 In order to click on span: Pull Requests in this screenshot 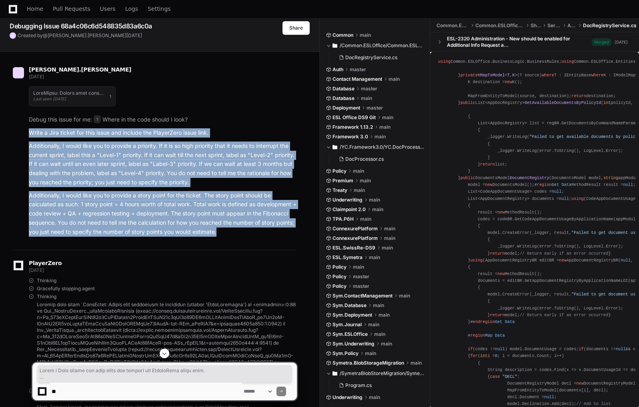, I will do `click(71, 9)`.